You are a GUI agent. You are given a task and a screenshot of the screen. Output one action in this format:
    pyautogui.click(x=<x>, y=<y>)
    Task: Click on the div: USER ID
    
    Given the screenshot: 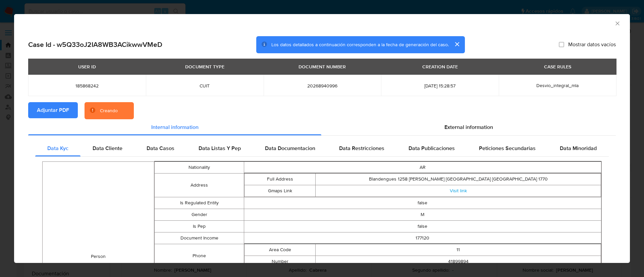 What is the action you would take?
    pyautogui.click(x=87, y=67)
    